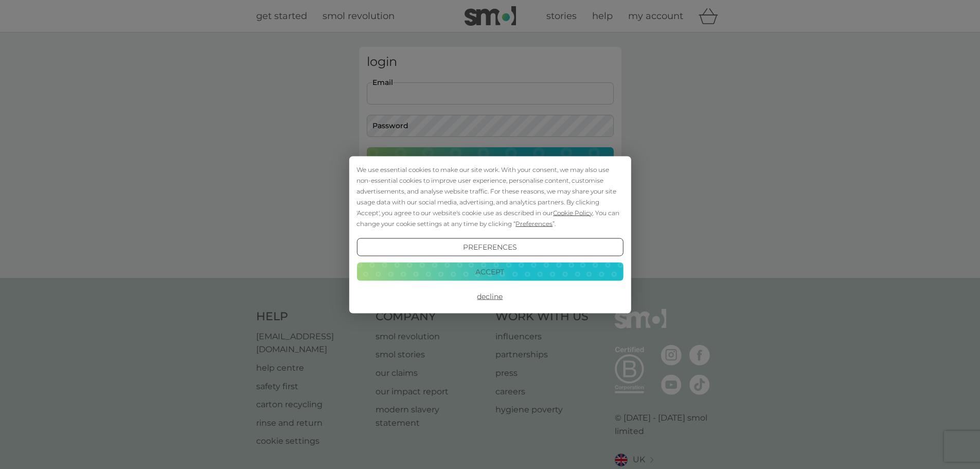  I want to click on div: We use essential cookies to make our site work. With your consent, we may also use non-essential ..., so click(490, 196).